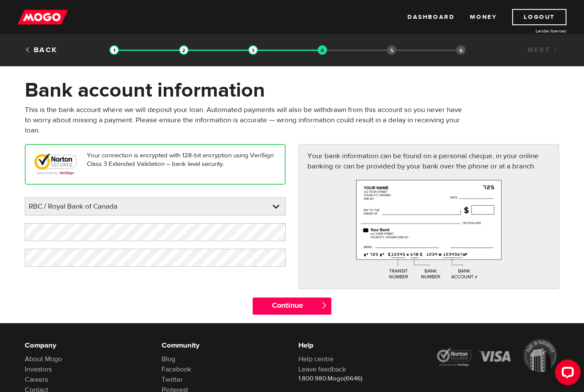  I want to click on h6: Company, so click(87, 345).